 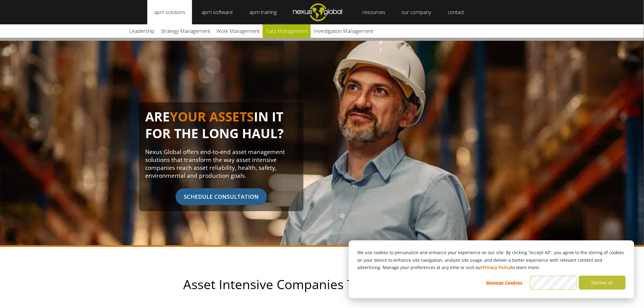 I want to click on p: We use cookies to personalize and enhance your experience on our site. By clicking “Accept All”, ..., so click(x=491, y=260).